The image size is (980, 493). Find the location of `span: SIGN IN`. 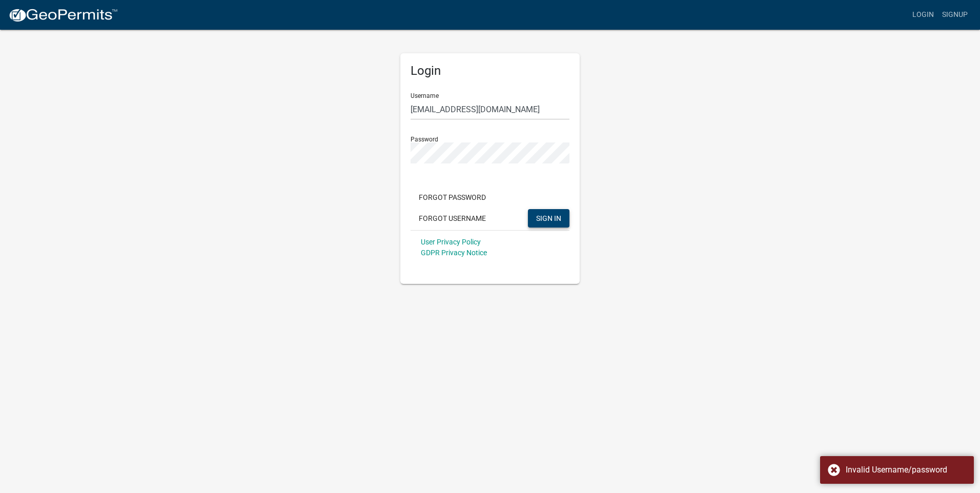

span: SIGN IN is located at coordinates (549, 218).